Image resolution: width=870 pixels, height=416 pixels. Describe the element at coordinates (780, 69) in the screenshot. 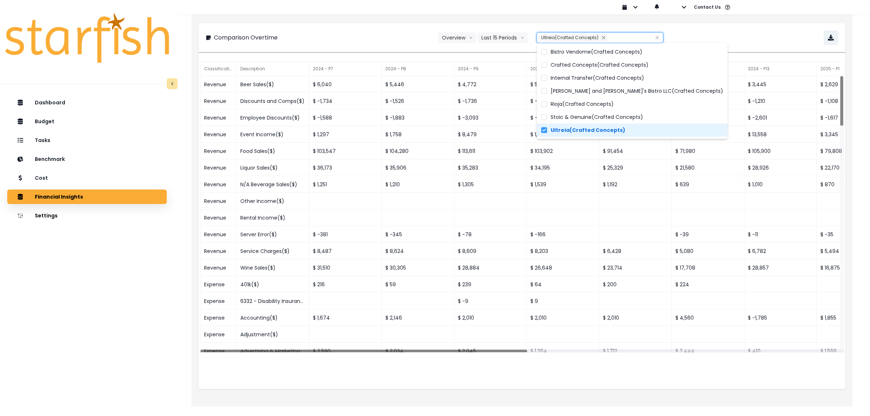

I see `div: 2024 - P13` at that location.